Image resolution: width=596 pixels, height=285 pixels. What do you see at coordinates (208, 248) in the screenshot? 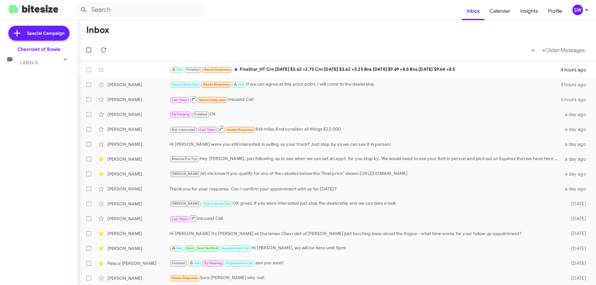
I see `span: Sold Verified` at bounding box center [208, 248].